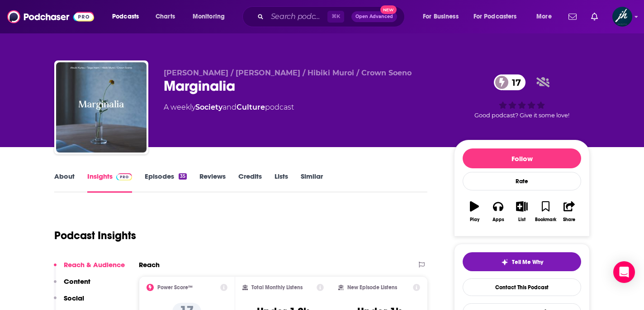 The height and width of the screenshot is (310, 644). I want to click on span: and, so click(229, 107).